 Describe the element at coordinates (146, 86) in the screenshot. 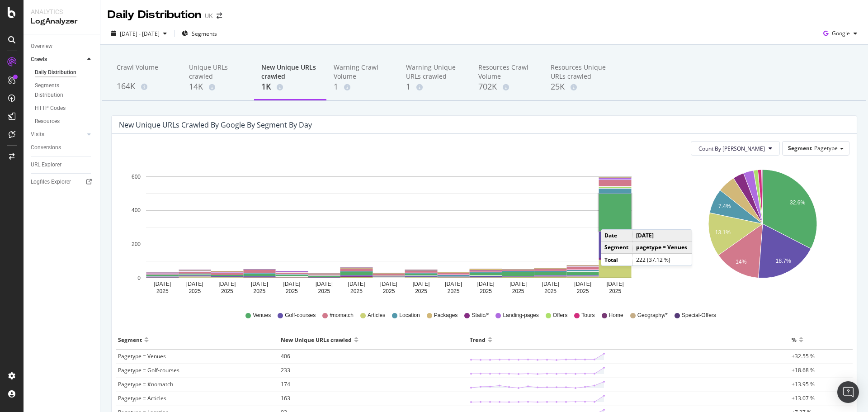

I see `div: 164K` at that location.